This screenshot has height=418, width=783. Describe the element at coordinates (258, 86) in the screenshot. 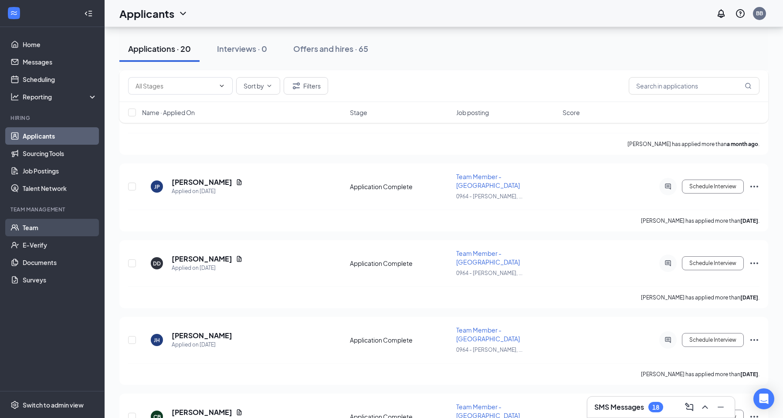

I see `button: Sort byChevronDown` at that location.